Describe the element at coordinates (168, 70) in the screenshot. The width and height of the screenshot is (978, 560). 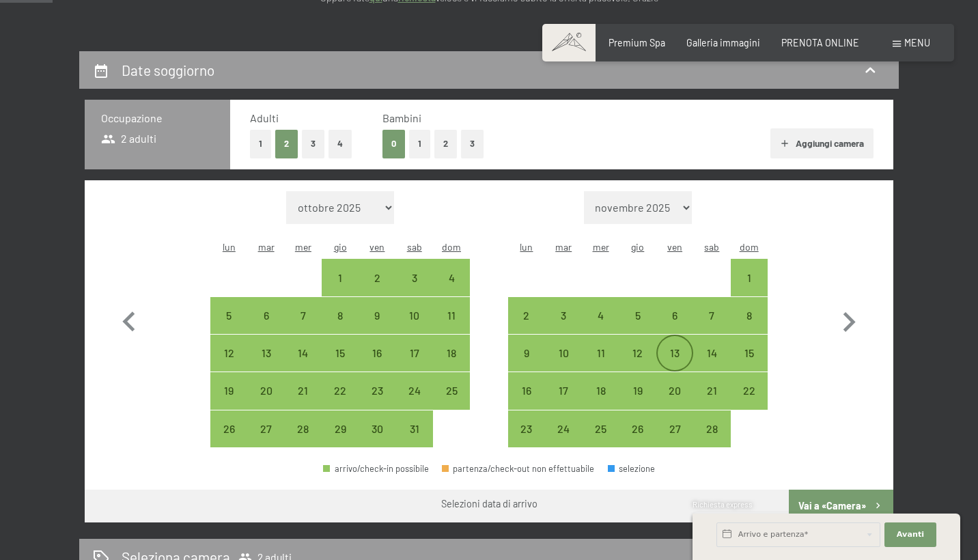
I see `h2: Date soggiorno` at that location.